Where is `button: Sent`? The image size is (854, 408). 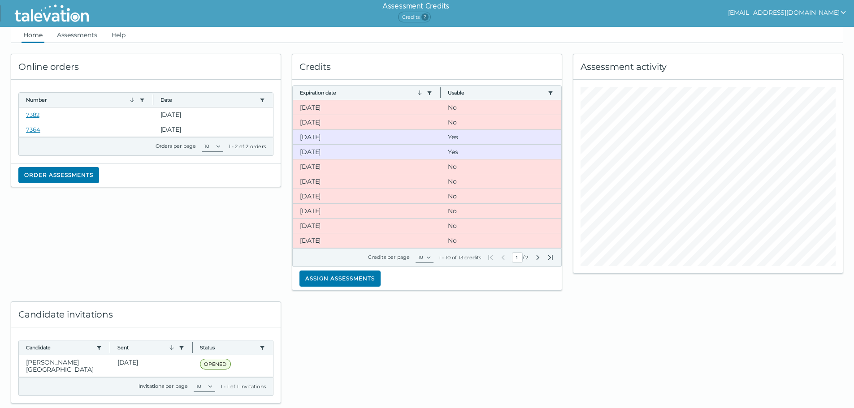 button: Sent is located at coordinates (147, 348).